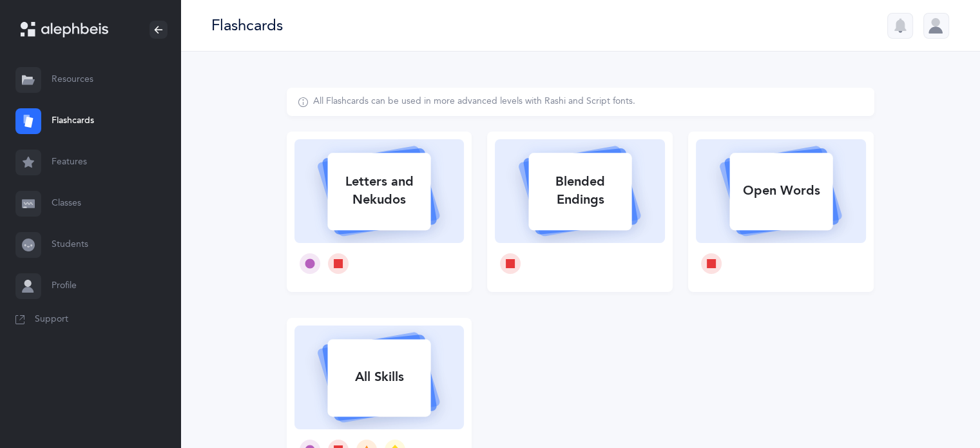  Describe the element at coordinates (780, 191) in the screenshot. I see `div: Open Words` at that location.